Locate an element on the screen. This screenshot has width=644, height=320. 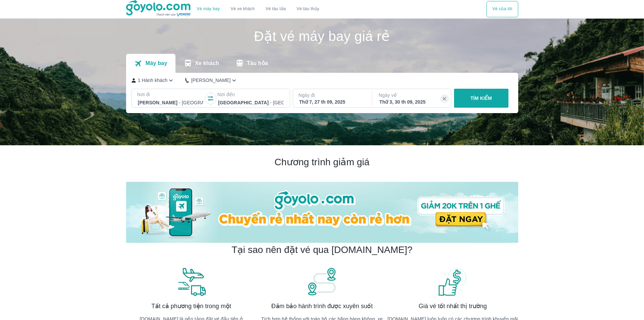
div: Thứ 3, 30 th 09, 2025 is located at coordinates (412, 102).